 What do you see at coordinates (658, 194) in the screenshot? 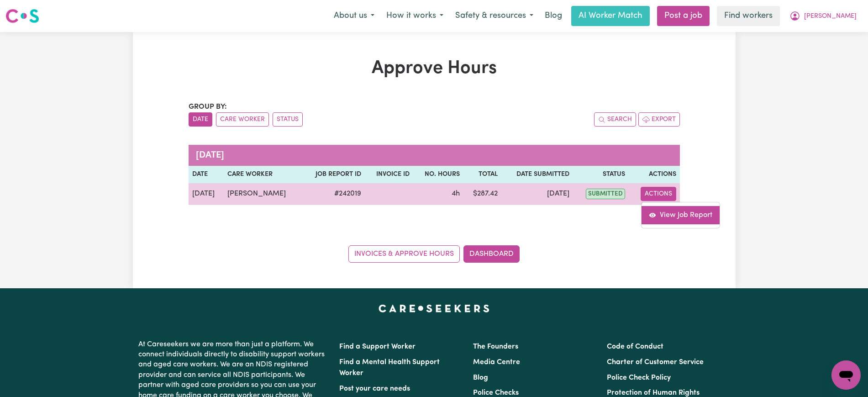
I see `button: Actions` at bounding box center [658, 194].